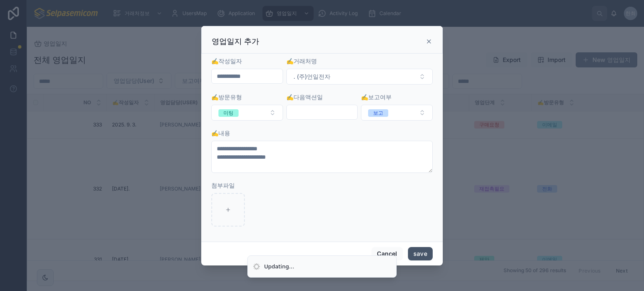 This screenshot has height=291, width=644. What do you see at coordinates (226, 97) in the screenshot?
I see `span: ✍️방문유형` at bounding box center [226, 97].